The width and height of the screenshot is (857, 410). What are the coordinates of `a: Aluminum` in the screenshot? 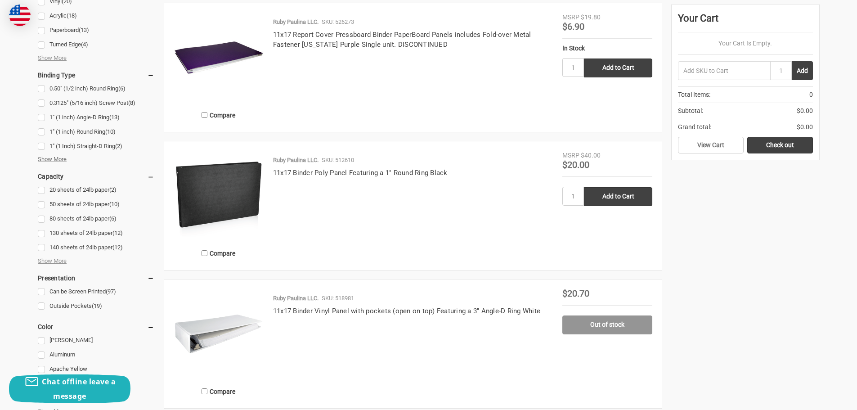 It's located at (96, 354).